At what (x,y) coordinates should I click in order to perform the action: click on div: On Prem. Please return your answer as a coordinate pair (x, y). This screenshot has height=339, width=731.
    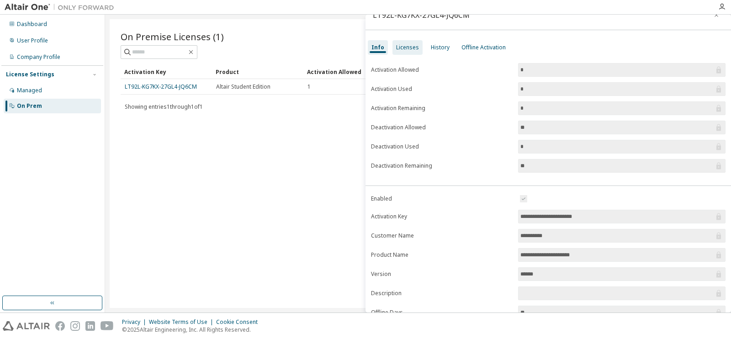
    Looking at the image, I should click on (29, 106).